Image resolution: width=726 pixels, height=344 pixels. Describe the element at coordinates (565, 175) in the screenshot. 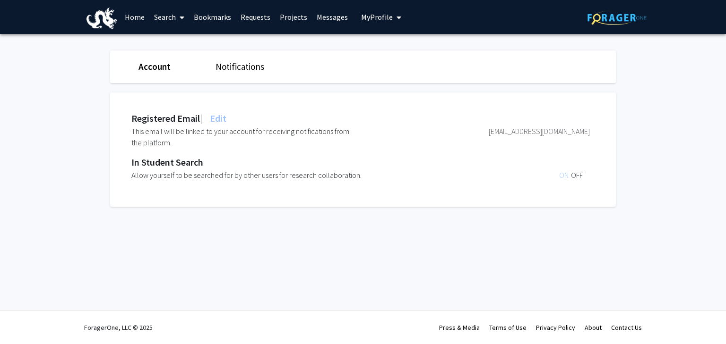

I see `span: ON` at that location.